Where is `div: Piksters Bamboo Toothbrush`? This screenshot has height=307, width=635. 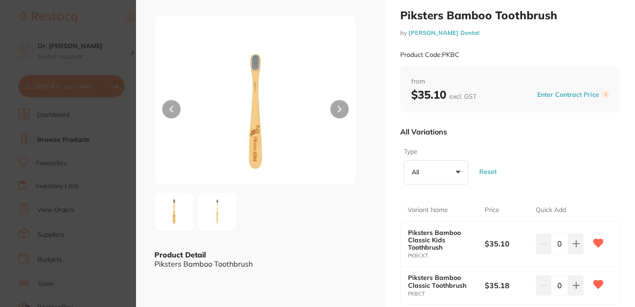 div: Piksters Bamboo Toothbrush is located at coordinates (261, 264).